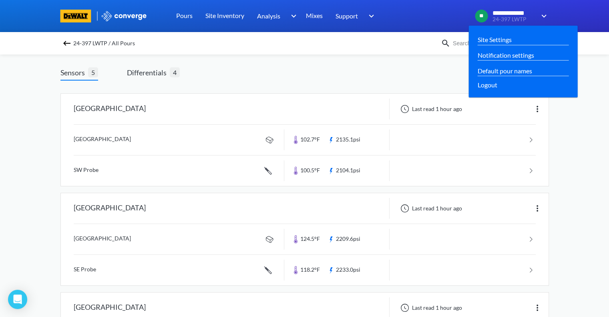  Describe the element at coordinates (175, 72) in the screenshot. I see `span: 4` at that location.